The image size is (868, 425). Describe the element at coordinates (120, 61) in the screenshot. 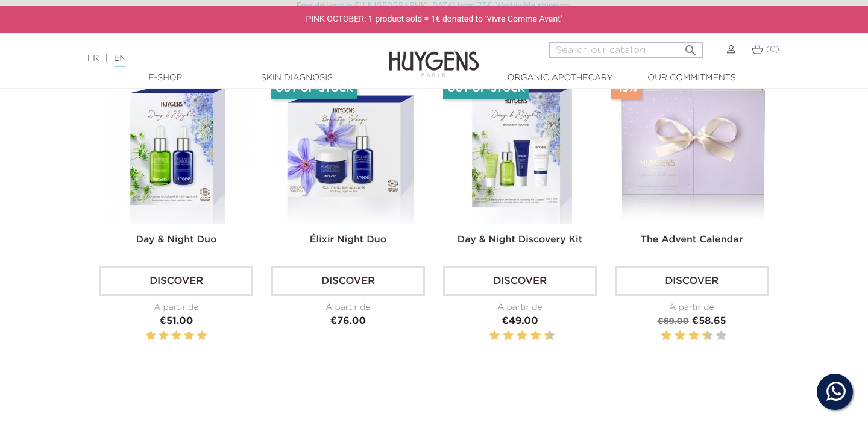

I see `a: EN` at that location.